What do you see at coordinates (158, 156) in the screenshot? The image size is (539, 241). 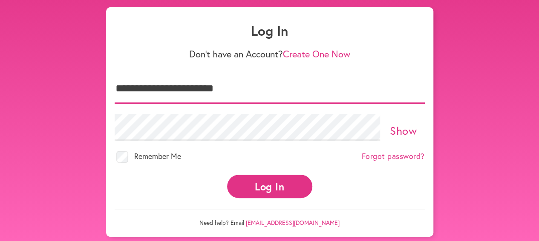 I see `span: Remember Me` at bounding box center [158, 156].